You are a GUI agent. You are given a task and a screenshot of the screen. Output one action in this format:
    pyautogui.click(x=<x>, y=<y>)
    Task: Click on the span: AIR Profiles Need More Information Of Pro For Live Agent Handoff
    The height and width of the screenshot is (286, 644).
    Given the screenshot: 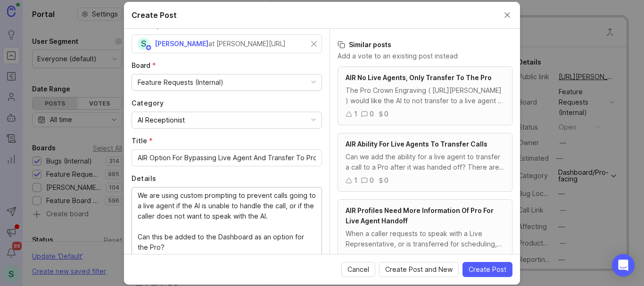 What is the action you would take?
    pyautogui.click(x=420, y=216)
    